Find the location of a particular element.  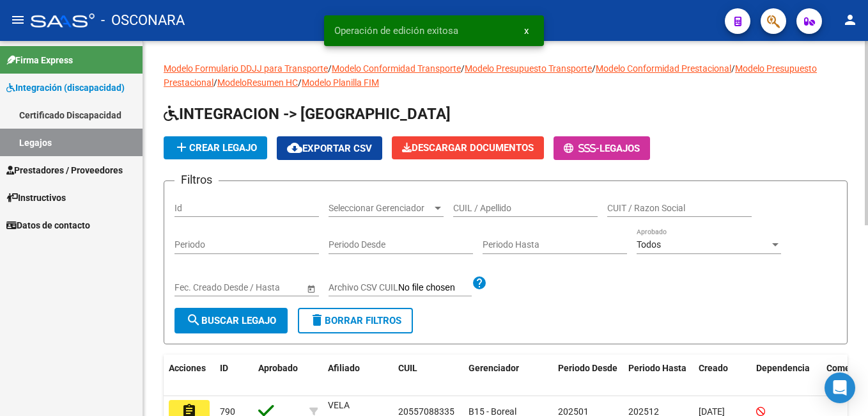

datatable-header-cell: Periodo Hasta is located at coordinates (658, 375).